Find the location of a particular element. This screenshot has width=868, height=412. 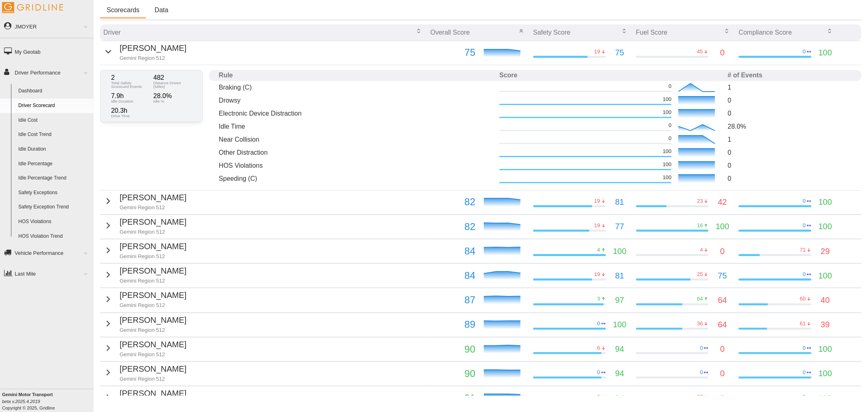

p: 6 is located at coordinates (598, 348).